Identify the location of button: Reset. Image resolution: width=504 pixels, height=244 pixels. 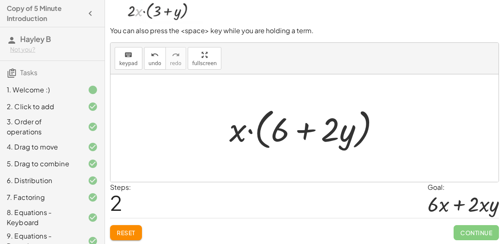
(126, 233).